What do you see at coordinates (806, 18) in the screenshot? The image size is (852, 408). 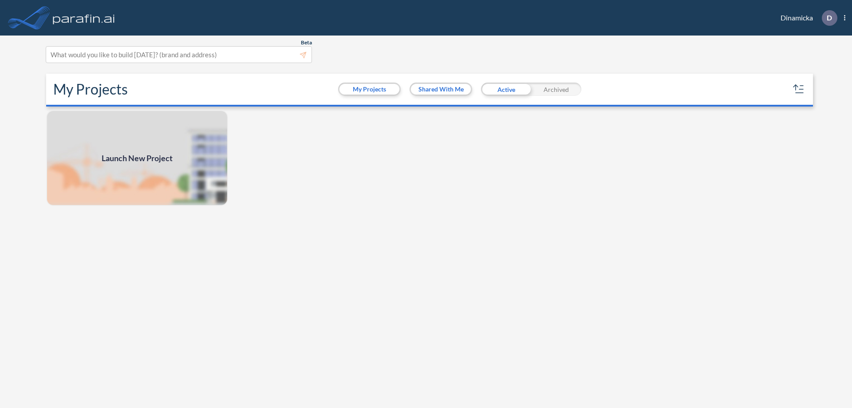 I see `div: Dinamicka` at bounding box center [806, 18].